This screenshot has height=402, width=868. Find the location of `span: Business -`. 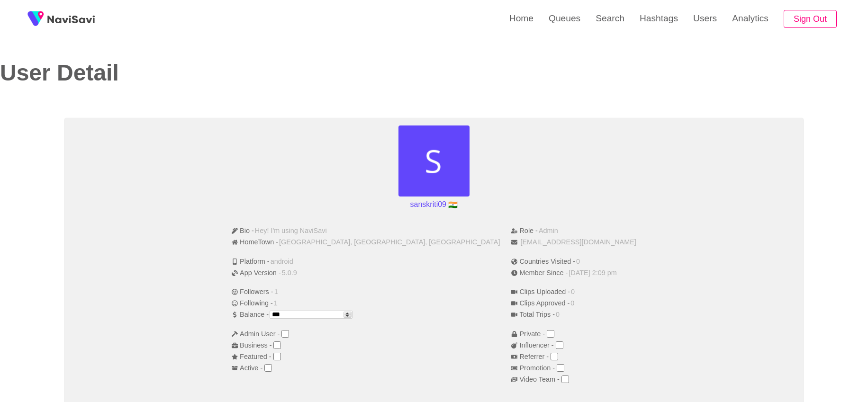

span: Business - is located at coordinates (252, 345).